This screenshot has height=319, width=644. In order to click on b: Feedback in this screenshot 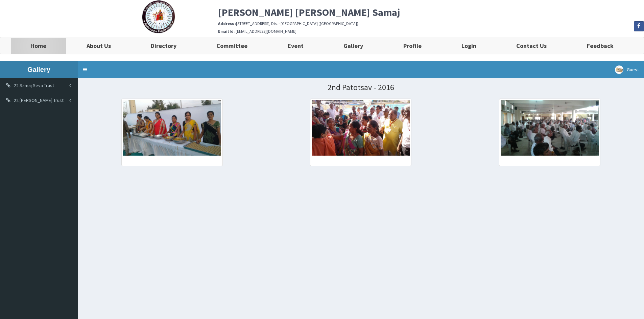, I will do `click(600, 46)`.